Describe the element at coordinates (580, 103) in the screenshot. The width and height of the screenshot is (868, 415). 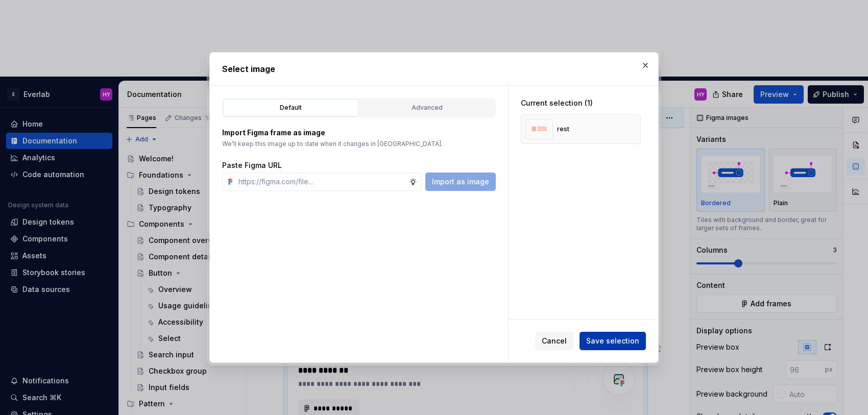
I see `div: Current selection (1)` at that location.